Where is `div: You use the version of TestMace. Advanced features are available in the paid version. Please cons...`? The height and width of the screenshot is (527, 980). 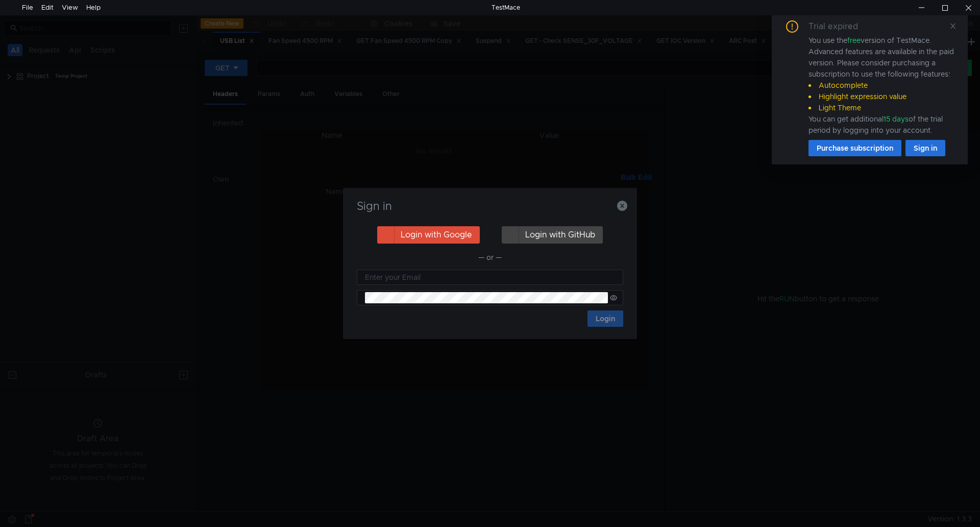 div: You use the version of TestMace. Advanced features are available in the paid version. Please cons... is located at coordinates (882, 85).